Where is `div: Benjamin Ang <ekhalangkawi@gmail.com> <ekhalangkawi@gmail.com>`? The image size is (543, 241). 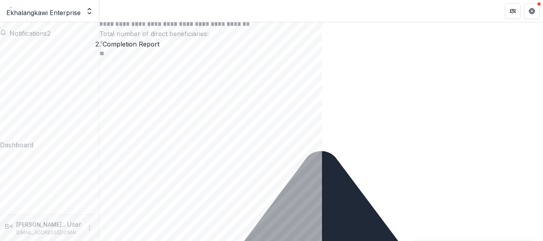
div: Benjamin Ang <ekhalangkawi@gmail.com> <ekhalangkawi@gmail.com> is located at coordinates (9, 227).